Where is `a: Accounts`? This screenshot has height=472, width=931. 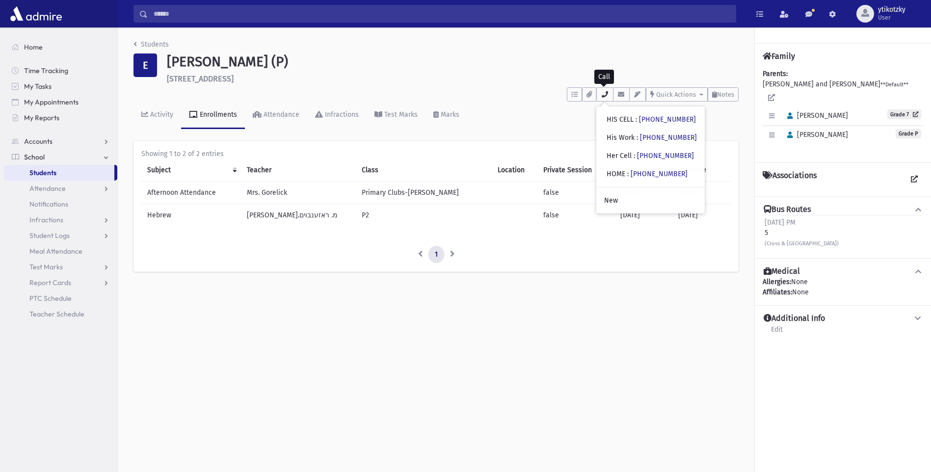 a: Accounts is located at coordinates (60, 141).